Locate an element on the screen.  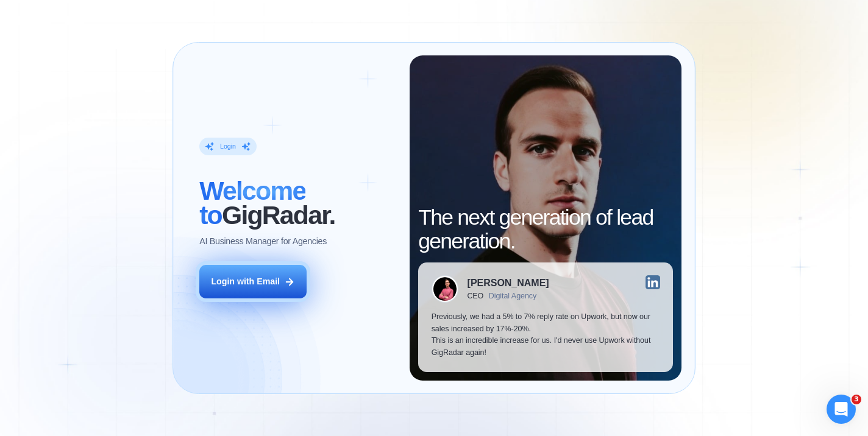
h2: The next generation of lead generation. is located at coordinates (545, 230).